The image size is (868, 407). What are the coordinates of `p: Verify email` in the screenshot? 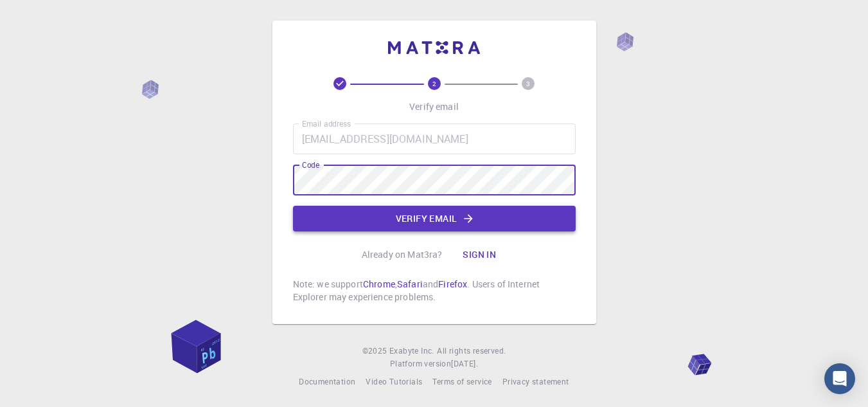 It's located at (434, 107).